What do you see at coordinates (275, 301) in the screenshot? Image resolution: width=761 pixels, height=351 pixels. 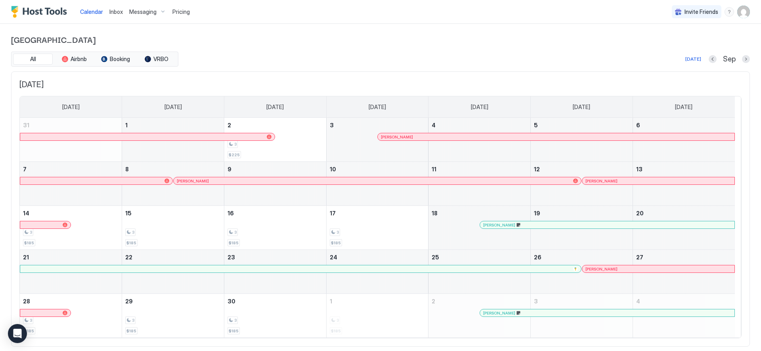 I see `a: September 30, 2025` at bounding box center [275, 301].